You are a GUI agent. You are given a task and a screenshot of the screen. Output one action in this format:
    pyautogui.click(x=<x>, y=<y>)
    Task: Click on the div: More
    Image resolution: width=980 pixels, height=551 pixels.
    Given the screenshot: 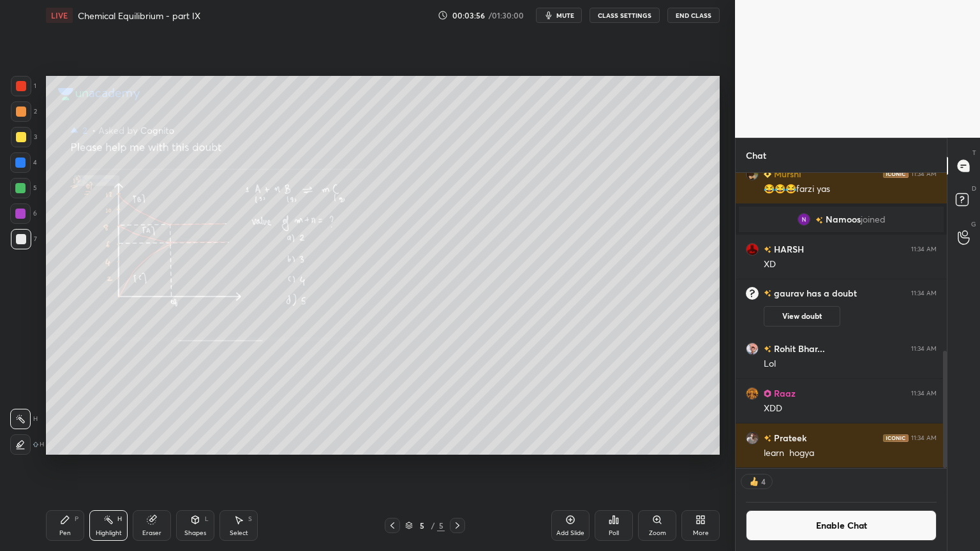 What is the action you would take?
    pyautogui.click(x=701, y=533)
    